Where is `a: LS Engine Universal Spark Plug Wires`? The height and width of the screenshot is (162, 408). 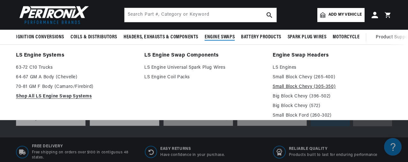
a: LS Engine Universal Spark Plug Wires is located at coordinates (204, 68).